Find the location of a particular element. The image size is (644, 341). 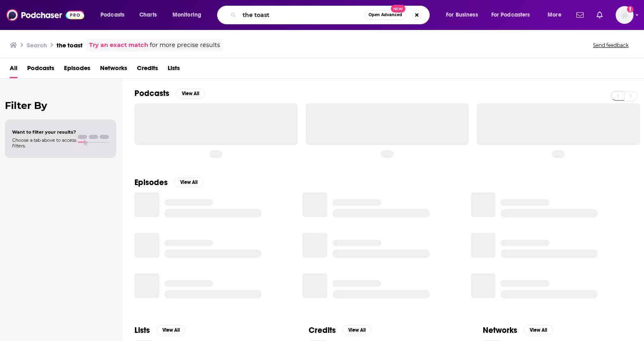

span: Logged in as angelahattar is located at coordinates (624, 15).